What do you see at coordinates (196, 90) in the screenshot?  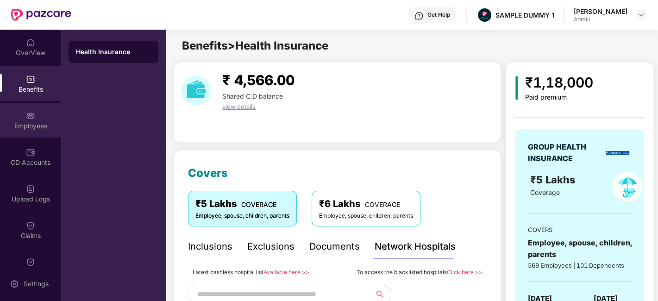 I see `img: download` at bounding box center [196, 90].